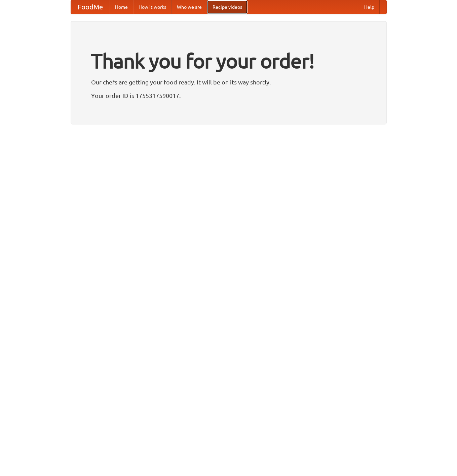 This screenshot has width=457, height=476. Describe the element at coordinates (227, 7) in the screenshot. I see `a: Recipe videos` at that location.